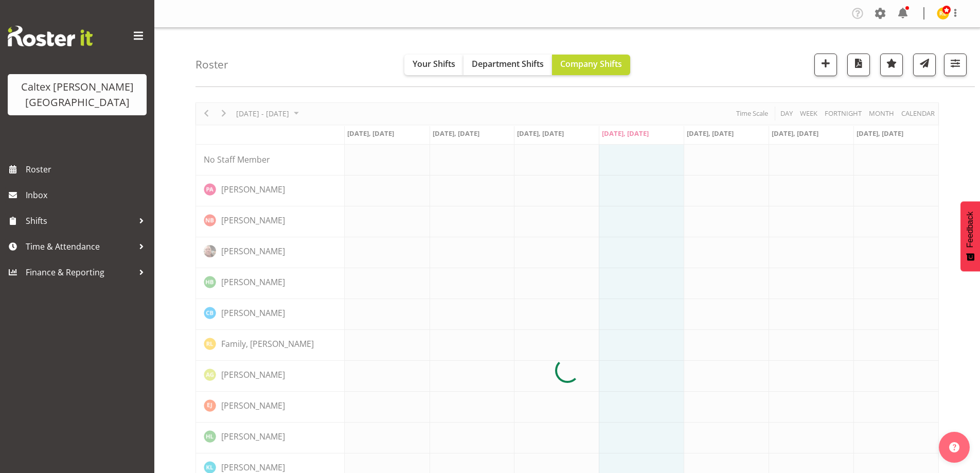 Image resolution: width=980 pixels, height=473 pixels. I want to click on button: Department Shifts, so click(508, 65).